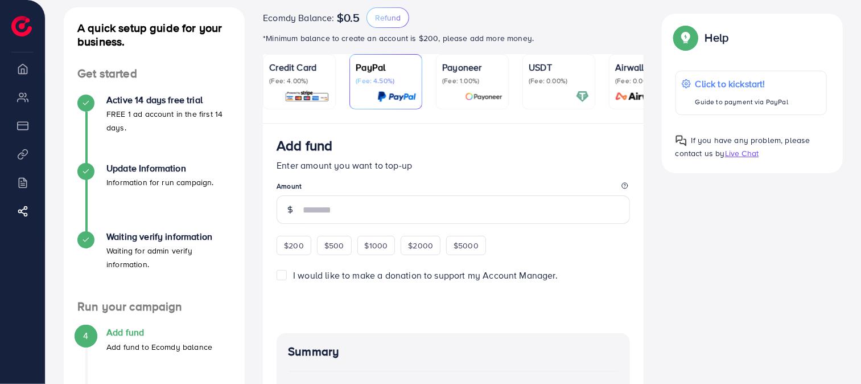 The height and width of the screenshot is (384, 861). What do you see at coordinates (299, 67) in the screenshot?
I see `p: Credit Card` at bounding box center [299, 67].